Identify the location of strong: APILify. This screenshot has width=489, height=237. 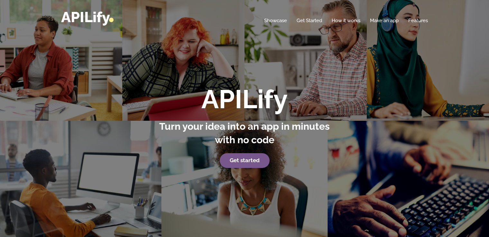
(244, 99).